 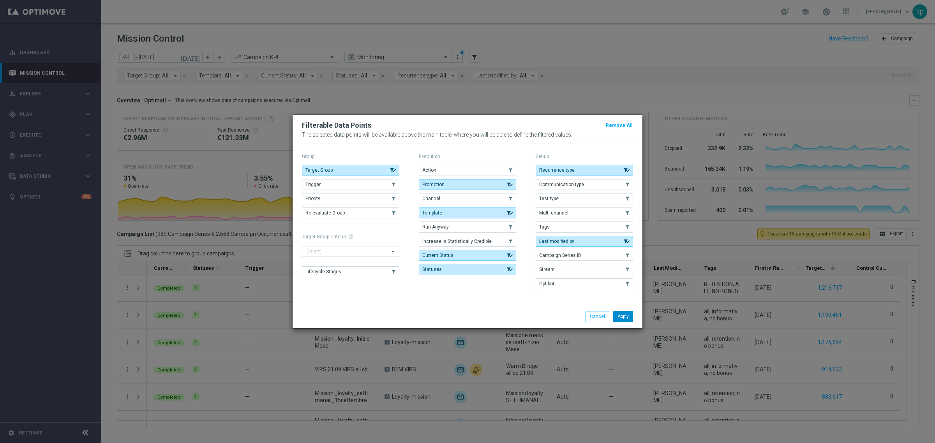 What do you see at coordinates (556, 170) in the screenshot?
I see `span: Recurrence type` at bounding box center [556, 170].